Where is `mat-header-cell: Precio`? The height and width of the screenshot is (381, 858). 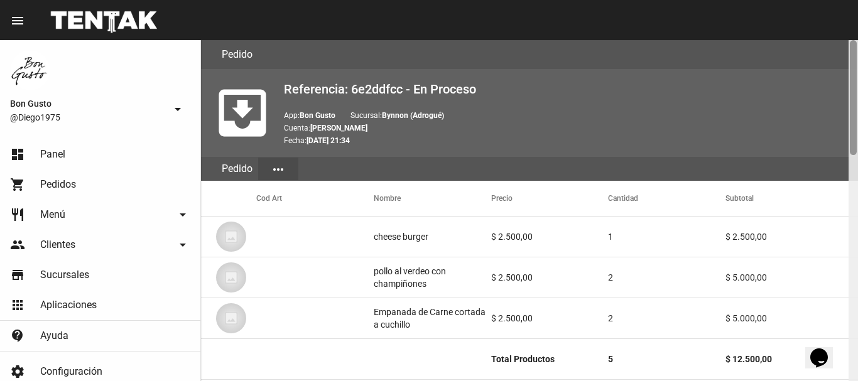 mat-header-cell: Precio is located at coordinates (550, 199).